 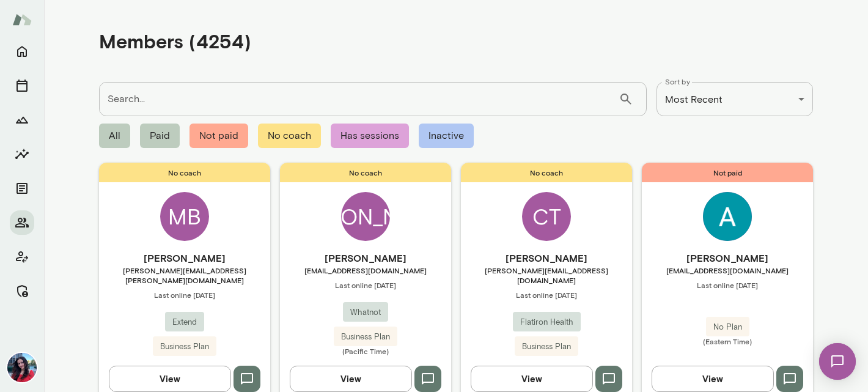 What do you see at coordinates (22, 51) in the screenshot?
I see `button: Home` at bounding box center [22, 51].